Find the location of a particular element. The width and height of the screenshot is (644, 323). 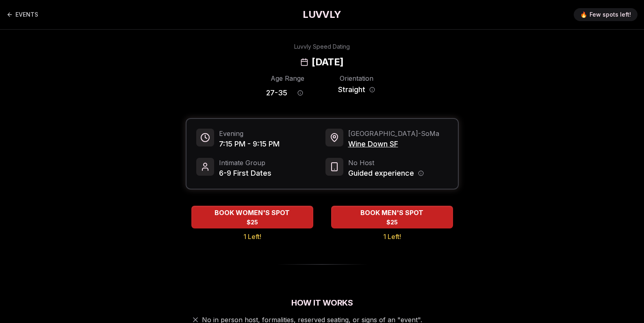

span: Straight is located at coordinates (352, 90).